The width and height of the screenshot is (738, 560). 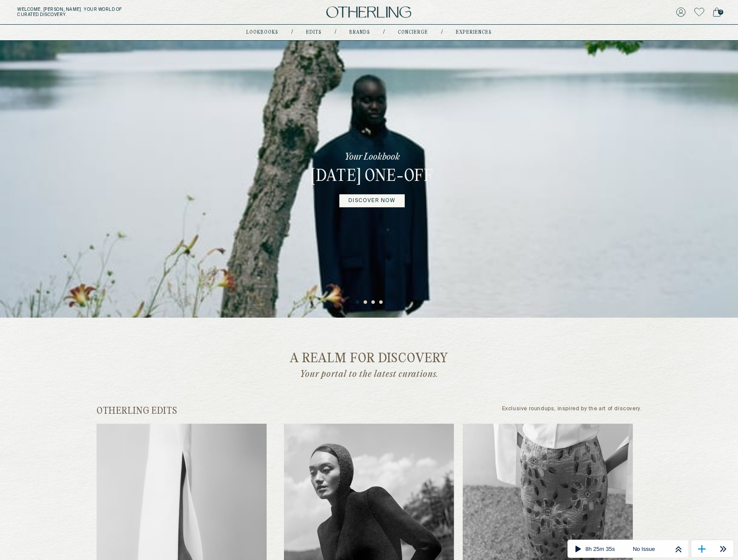 I want to click on a: lookbooks, so click(x=262, y=33).